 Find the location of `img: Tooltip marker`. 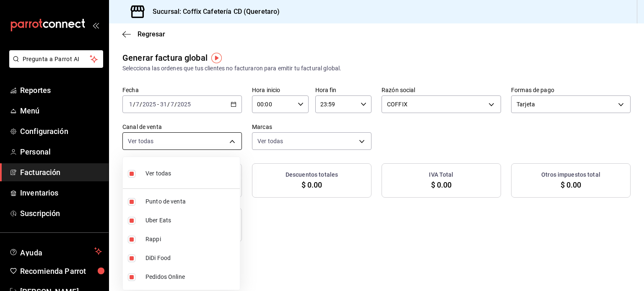

img: Tooltip marker is located at coordinates (217, 58).